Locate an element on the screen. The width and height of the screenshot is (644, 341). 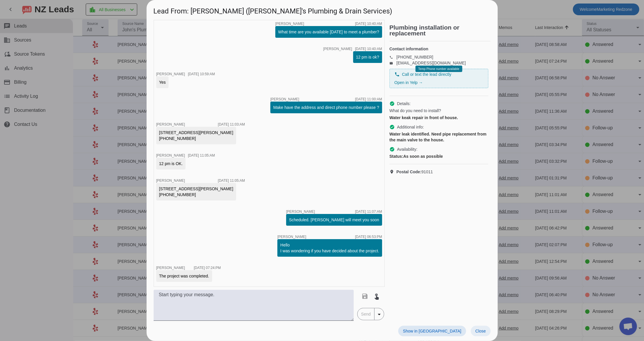
div: Hello I was wondering if you have decided about the project. is located at coordinates (330, 247).